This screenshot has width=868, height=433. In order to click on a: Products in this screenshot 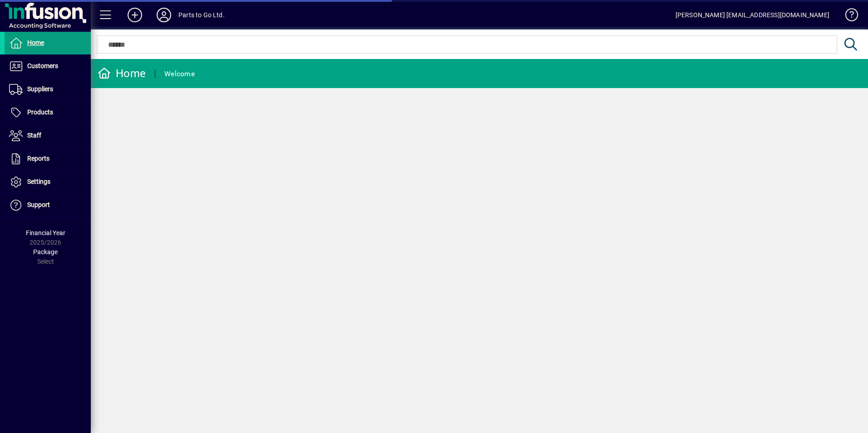, I will do `click(47, 113)`.